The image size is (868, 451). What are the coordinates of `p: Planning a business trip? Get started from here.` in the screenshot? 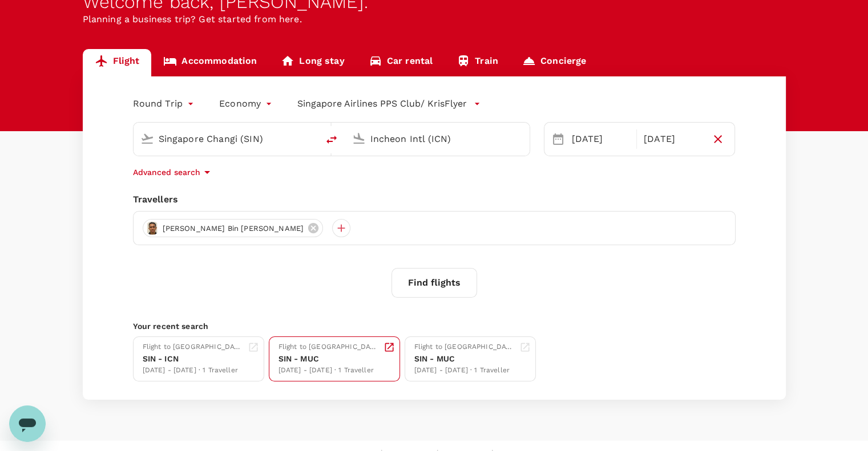 It's located at (434, 19).